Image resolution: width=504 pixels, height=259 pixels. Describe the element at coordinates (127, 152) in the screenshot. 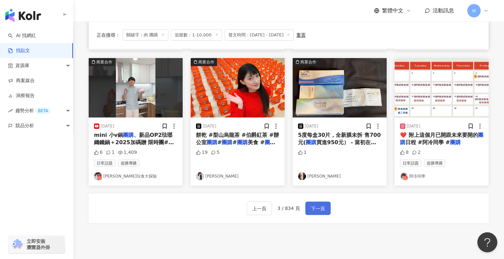

I see `div: 1,409` at that location.